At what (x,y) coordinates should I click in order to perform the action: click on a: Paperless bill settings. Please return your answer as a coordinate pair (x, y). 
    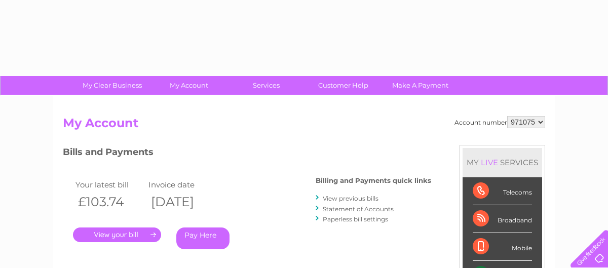
    Looking at the image, I should click on (355, 219).